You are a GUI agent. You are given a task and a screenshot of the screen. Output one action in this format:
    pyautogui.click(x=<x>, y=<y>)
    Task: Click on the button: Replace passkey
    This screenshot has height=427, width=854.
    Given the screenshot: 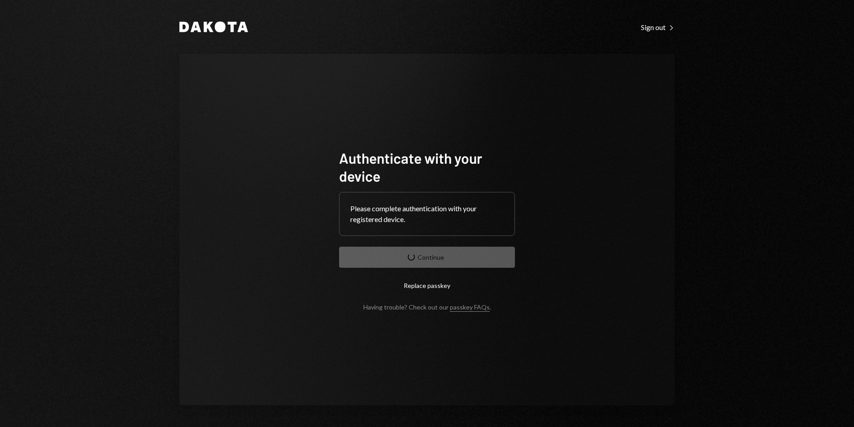 What is the action you would take?
    pyautogui.click(x=427, y=285)
    